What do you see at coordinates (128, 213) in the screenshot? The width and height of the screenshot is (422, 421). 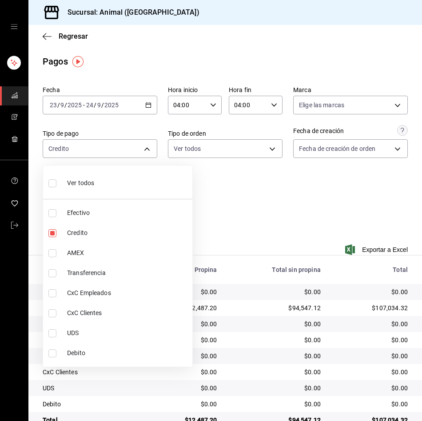 I see `span: Efectivo` at bounding box center [128, 213].